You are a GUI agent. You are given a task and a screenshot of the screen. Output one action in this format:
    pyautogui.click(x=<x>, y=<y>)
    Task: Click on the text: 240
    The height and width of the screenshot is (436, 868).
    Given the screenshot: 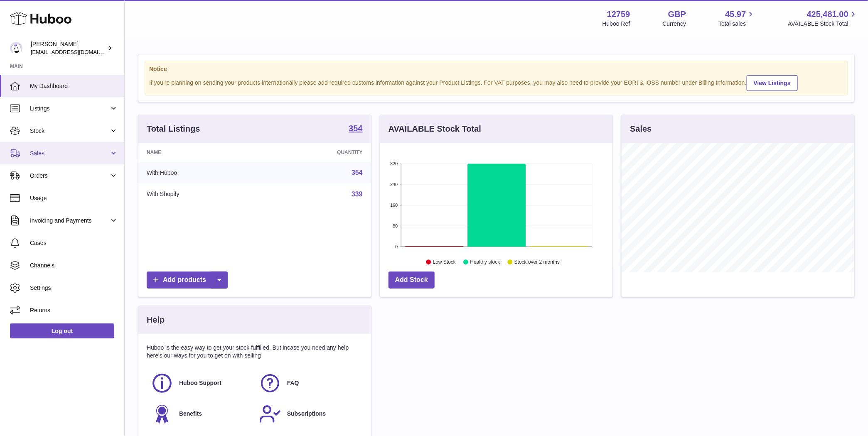 What is the action you would take?
    pyautogui.click(x=394, y=185)
    